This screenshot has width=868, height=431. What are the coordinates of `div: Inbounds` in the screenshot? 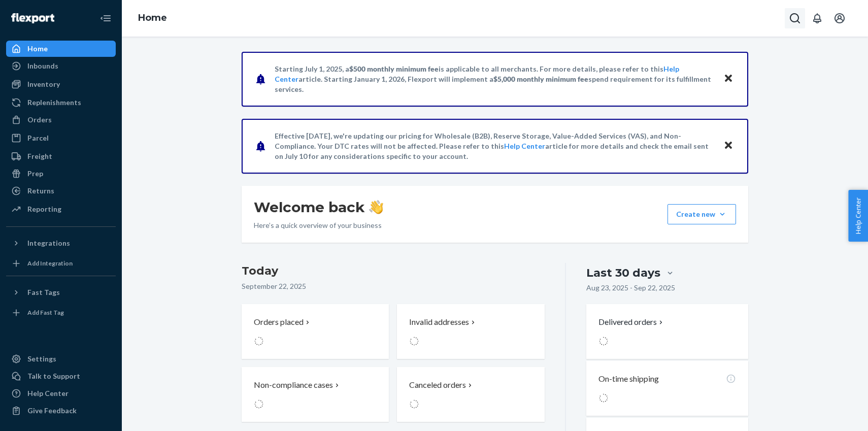 It's located at (43, 66).